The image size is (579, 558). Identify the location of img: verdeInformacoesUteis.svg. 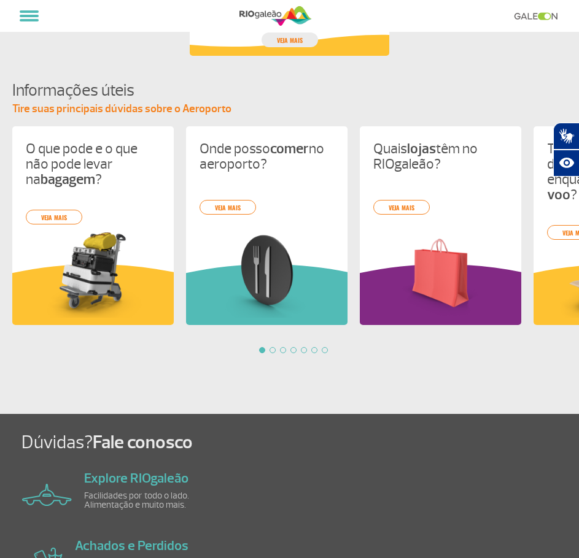
(266, 295).